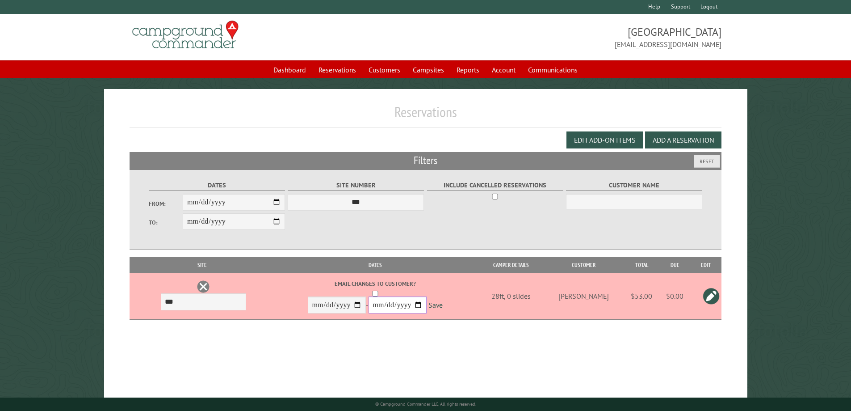 Image resolution: width=851 pixels, height=411 pixels. What do you see at coordinates (642, 265) in the screenshot?
I see `th: Total` at bounding box center [642, 265].